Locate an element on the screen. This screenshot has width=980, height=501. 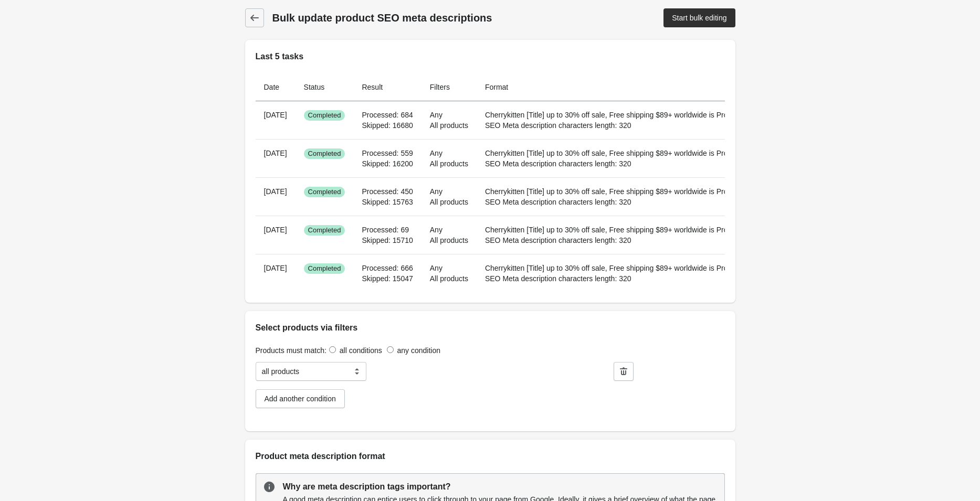
h2: Last 5 tasks is located at coordinates (490, 57).